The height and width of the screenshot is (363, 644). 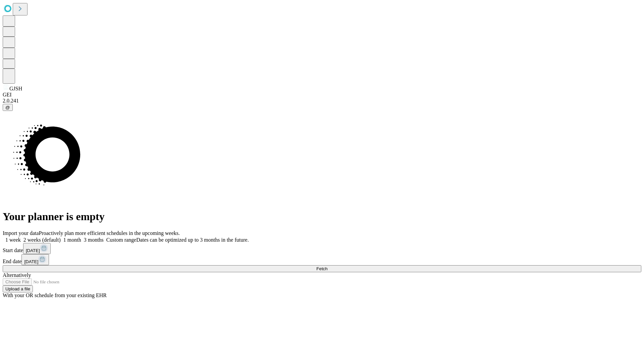 What do you see at coordinates (42, 239) in the screenshot?
I see `span: 2 weeks (default)` at bounding box center [42, 239].